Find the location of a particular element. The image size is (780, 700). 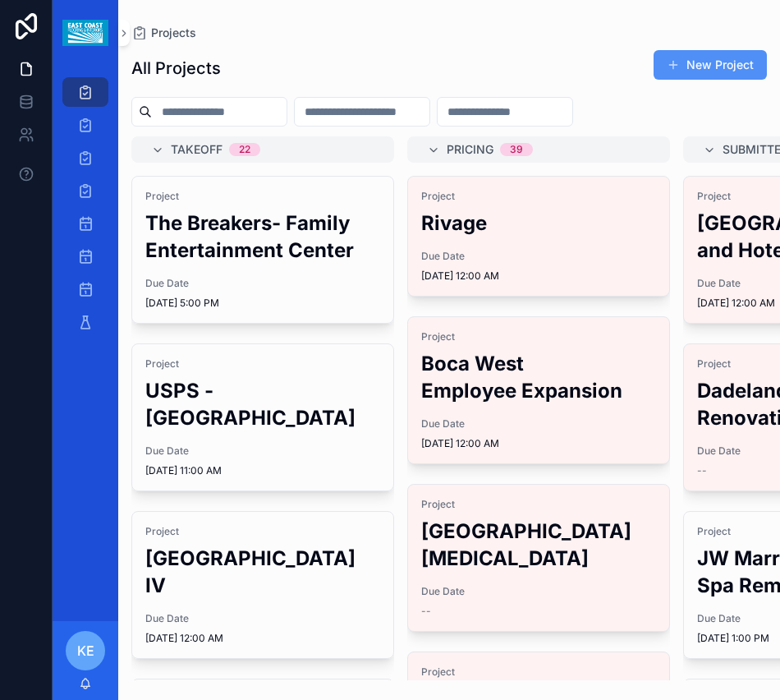

div: scrollable content is located at coordinates (85, 212).